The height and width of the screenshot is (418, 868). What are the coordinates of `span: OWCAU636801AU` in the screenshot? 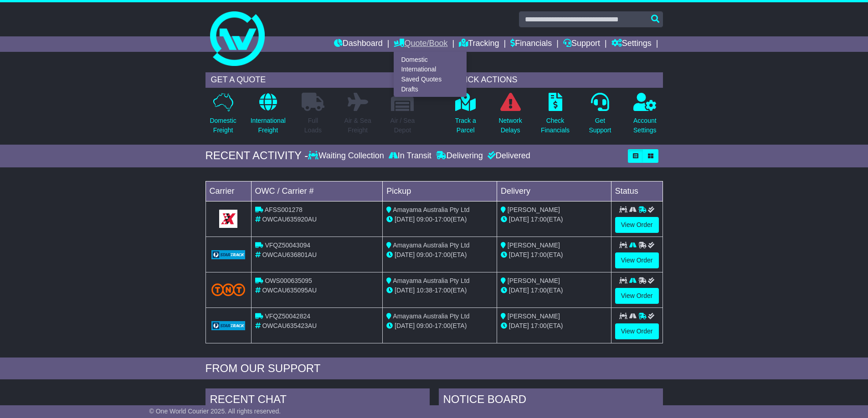 It's located at (289, 255).